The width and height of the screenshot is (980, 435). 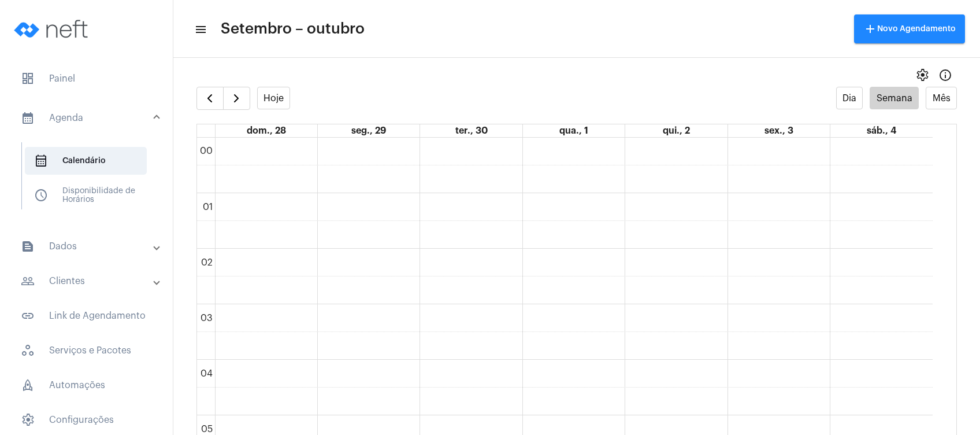 What do you see at coordinates (894, 98) in the screenshot?
I see `button: Semana` at bounding box center [894, 98].